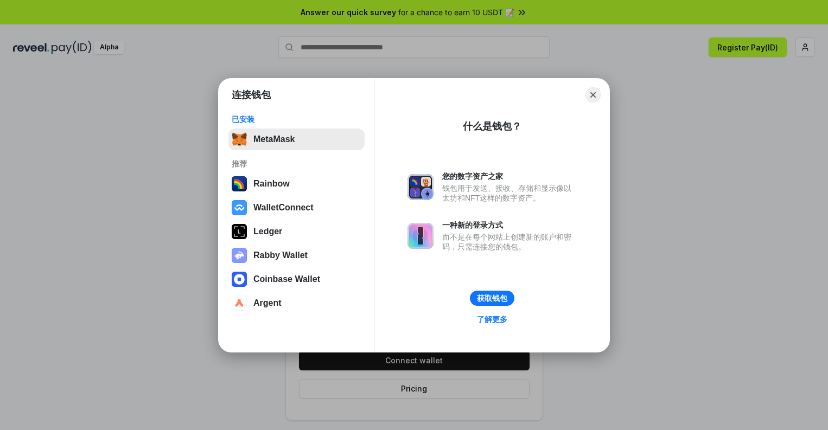  What do you see at coordinates (492, 319) in the screenshot?
I see `a: 了解更多` at bounding box center [492, 319].